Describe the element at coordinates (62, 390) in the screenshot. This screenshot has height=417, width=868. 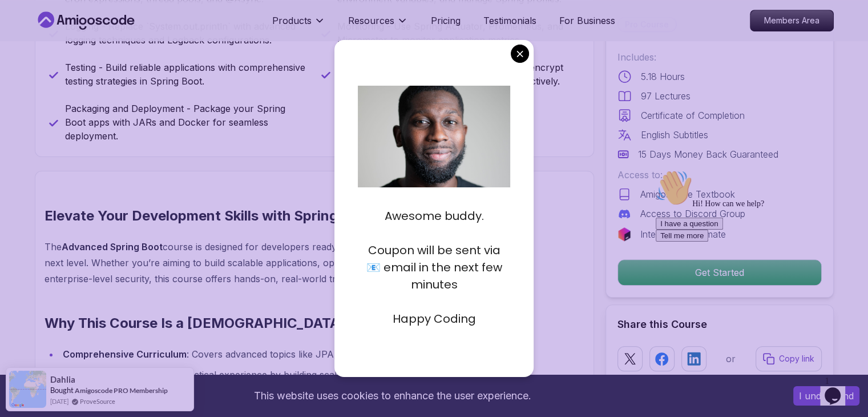
I see `span: Bought` at that location.